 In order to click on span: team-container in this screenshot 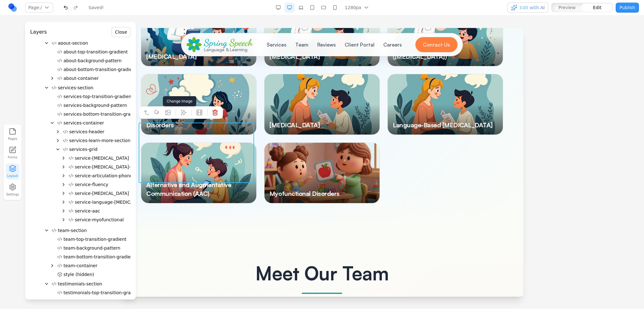, I will do `click(81, 265)`.